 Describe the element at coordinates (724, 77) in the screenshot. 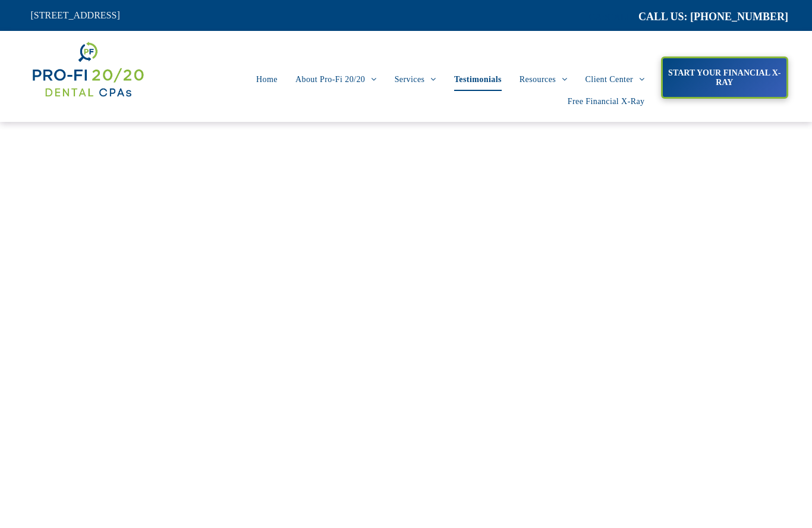

I see `a: START YOUR FINANCIAL X-RAY` at that location.